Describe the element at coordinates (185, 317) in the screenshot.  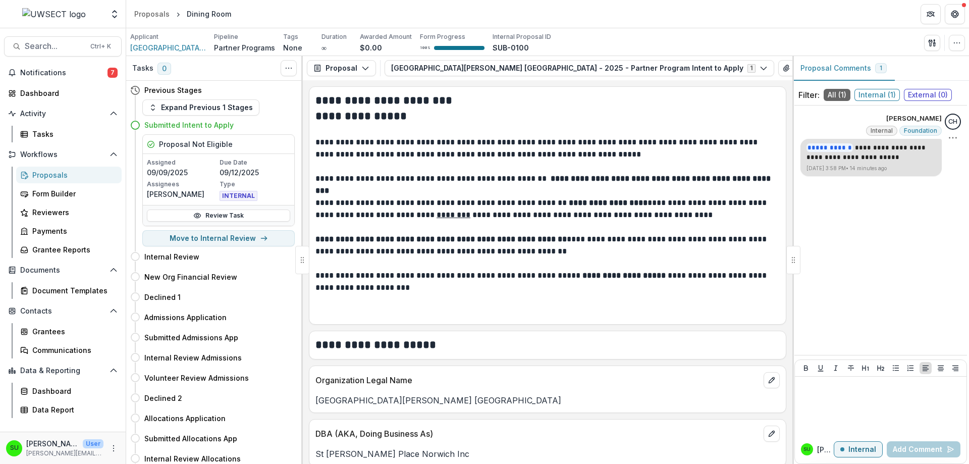
I see `h4: Admissions Application` at that location.